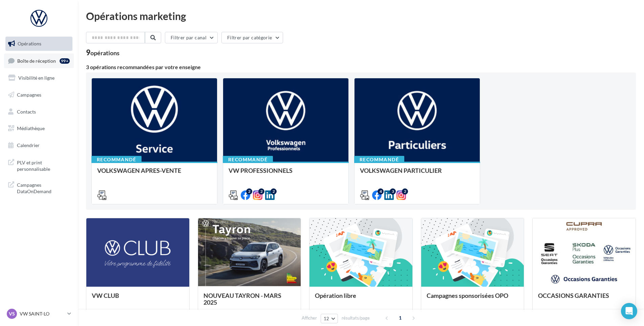 This screenshot has width=644, height=326. I want to click on div: 9, so click(103, 52).